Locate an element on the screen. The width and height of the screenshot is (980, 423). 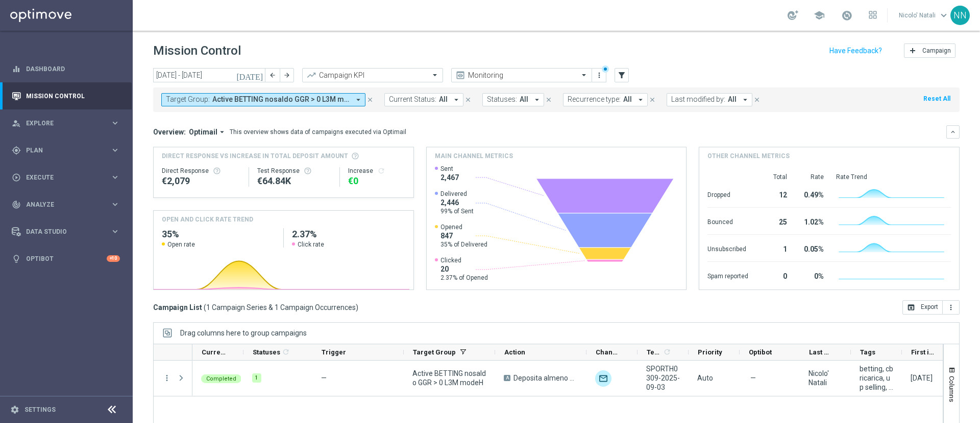
button: Optimail arrow_drop_down is located at coordinates (208, 132).